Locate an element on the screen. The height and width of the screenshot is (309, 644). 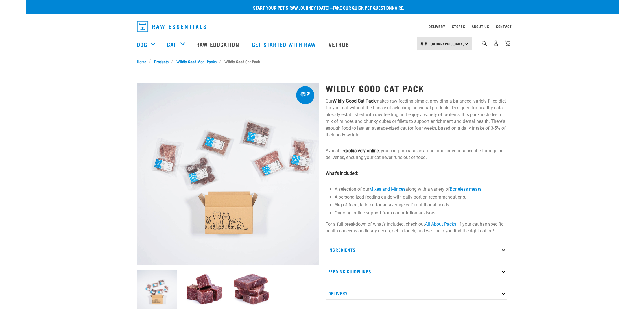
a: Dog is located at coordinates (142, 44).